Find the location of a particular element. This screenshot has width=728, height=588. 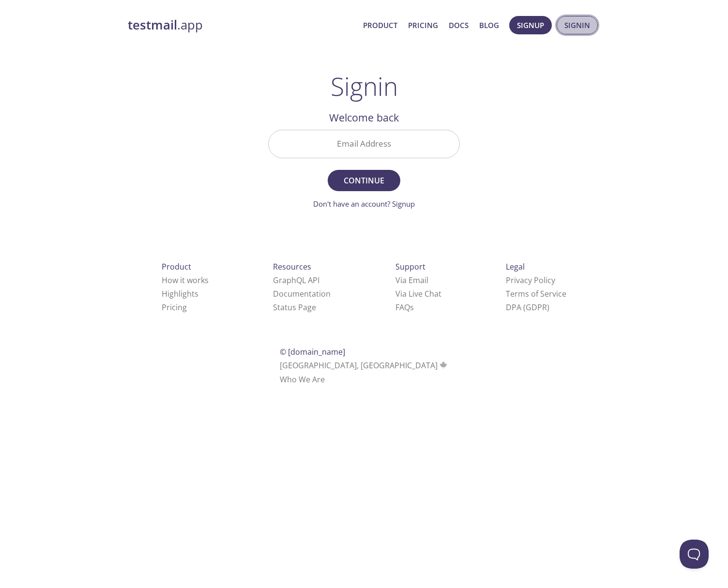

a: Documentation is located at coordinates (302, 294).